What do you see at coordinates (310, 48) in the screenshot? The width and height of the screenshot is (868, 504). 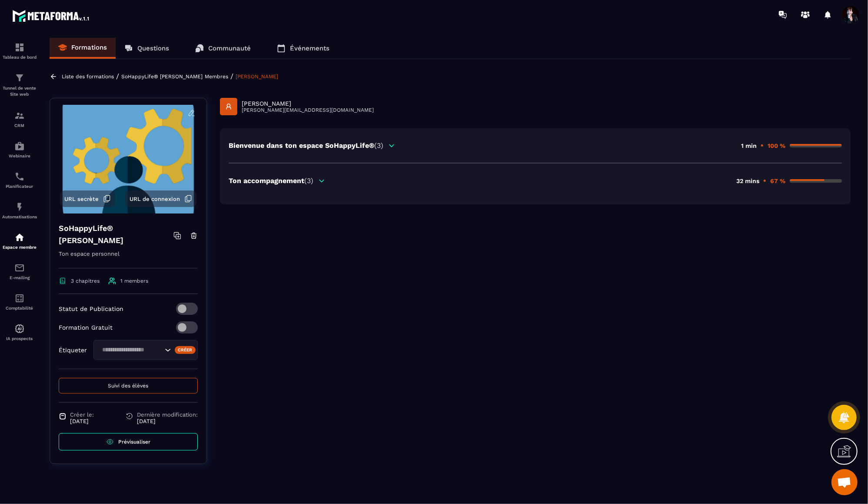 I see `p: Événements` at bounding box center [310, 48].